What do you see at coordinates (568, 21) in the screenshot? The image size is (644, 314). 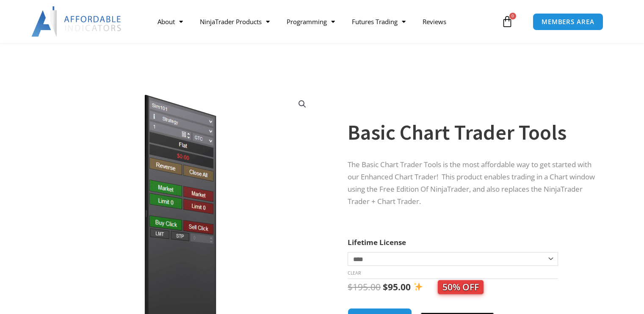 I see `span: MEMBERS AREA` at bounding box center [568, 21].